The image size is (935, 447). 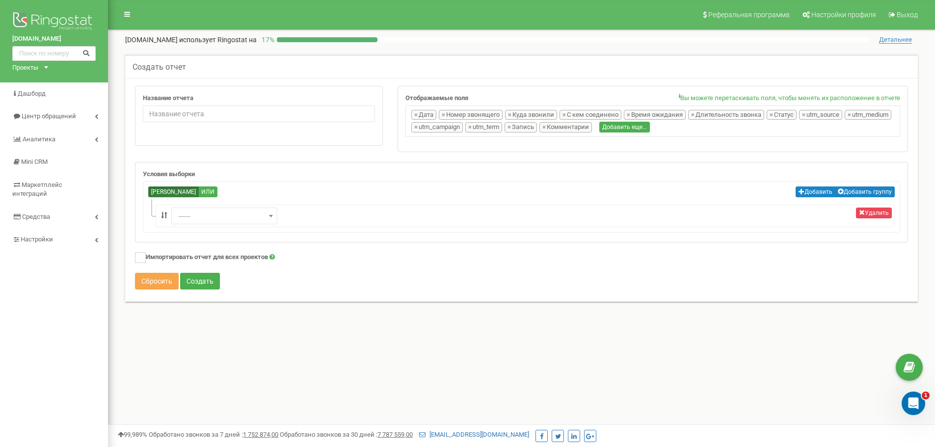 What do you see at coordinates (907, 15) in the screenshot?
I see `span: Выход` at bounding box center [907, 15].